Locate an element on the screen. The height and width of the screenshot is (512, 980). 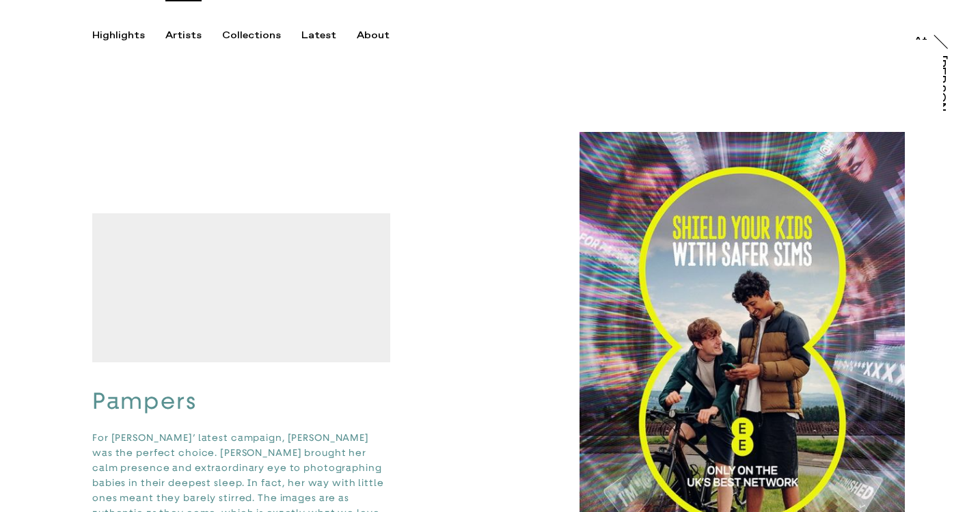
button: Latest is located at coordinates (328, 35).